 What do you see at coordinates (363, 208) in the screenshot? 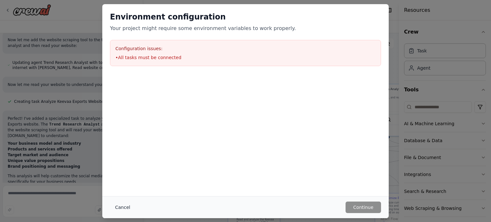
I see `button: Continue` at bounding box center [363, 208].